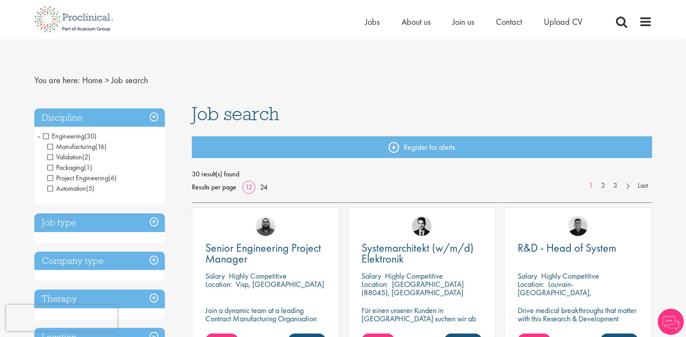 The image size is (686, 337). I want to click on span: Systemarchitekt (w/m/d) Elektronik, so click(418, 253).